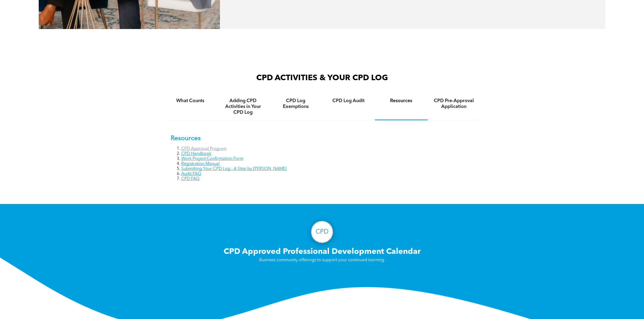  I want to click on h4: CPD Log Exemptions, so click(296, 103).